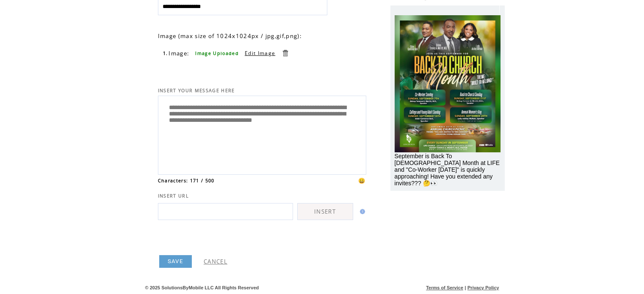 The width and height of the screenshot is (644, 294). What do you see at coordinates (166, 53) in the screenshot?
I see `span: 1.` at bounding box center [166, 53].